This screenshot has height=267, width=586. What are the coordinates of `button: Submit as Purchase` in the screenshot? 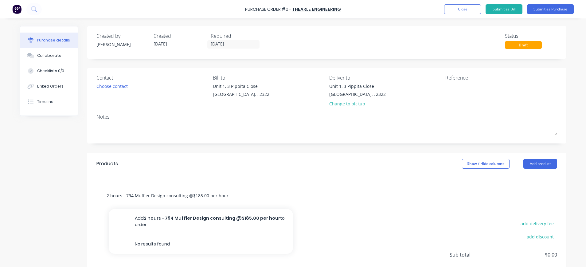 It's located at (550, 9).